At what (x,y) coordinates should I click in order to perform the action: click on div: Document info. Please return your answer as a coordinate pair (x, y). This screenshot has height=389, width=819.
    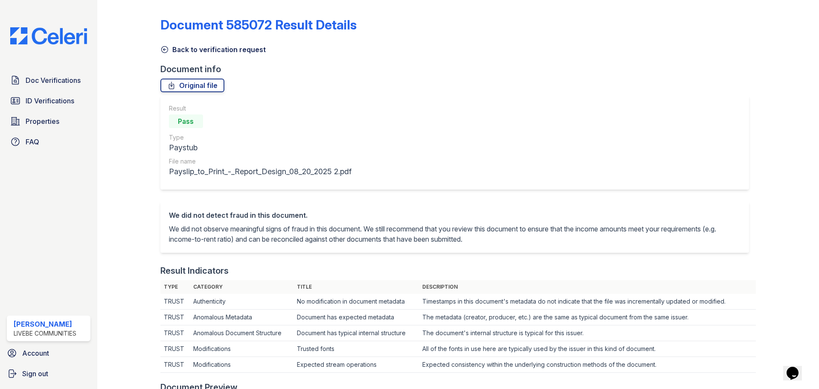
    Looking at the image, I should click on (458, 69).